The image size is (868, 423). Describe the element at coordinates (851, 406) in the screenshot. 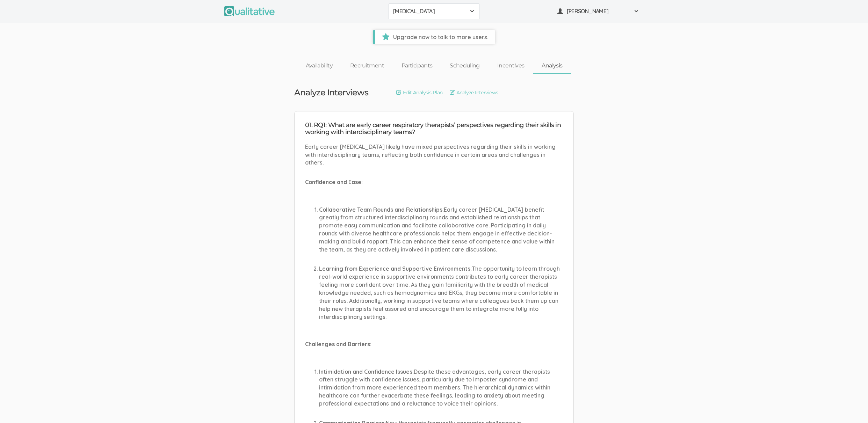

I see `div: Chat Widget` at that location.